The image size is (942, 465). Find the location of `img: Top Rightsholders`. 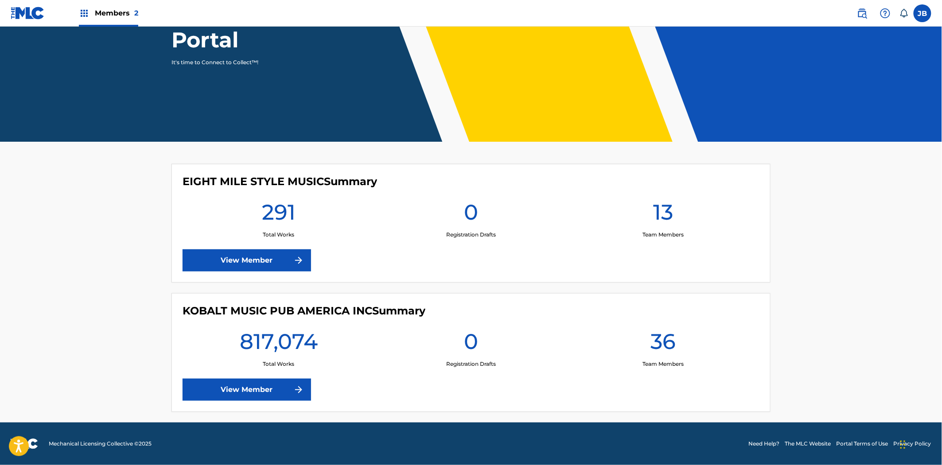

img: Top Rightsholders is located at coordinates (84, 13).